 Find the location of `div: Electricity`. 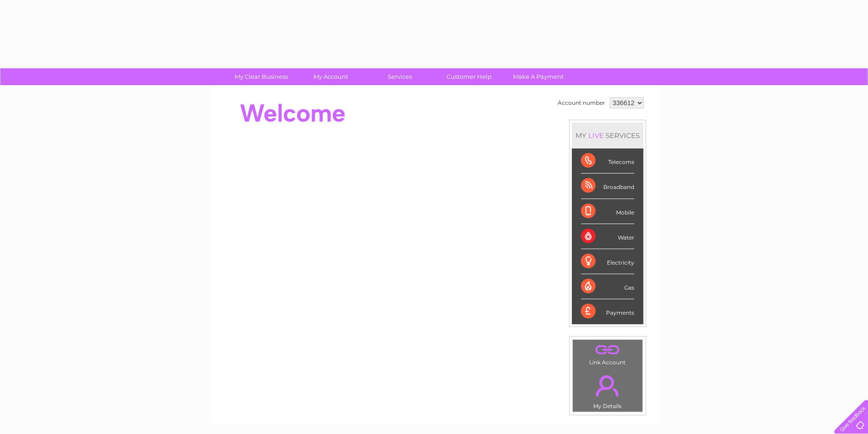

div: Electricity is located at coordinates (607, 261).